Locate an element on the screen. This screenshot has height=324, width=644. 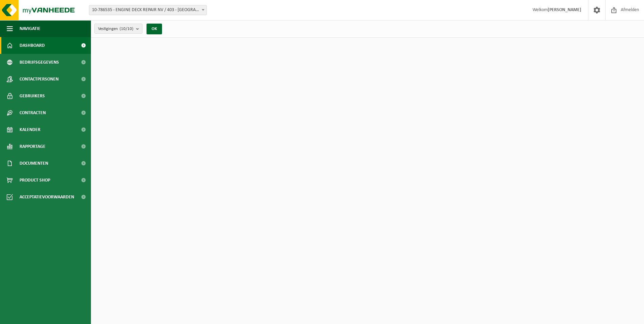
span: Vestigingen is located at coordinates (115, 29).